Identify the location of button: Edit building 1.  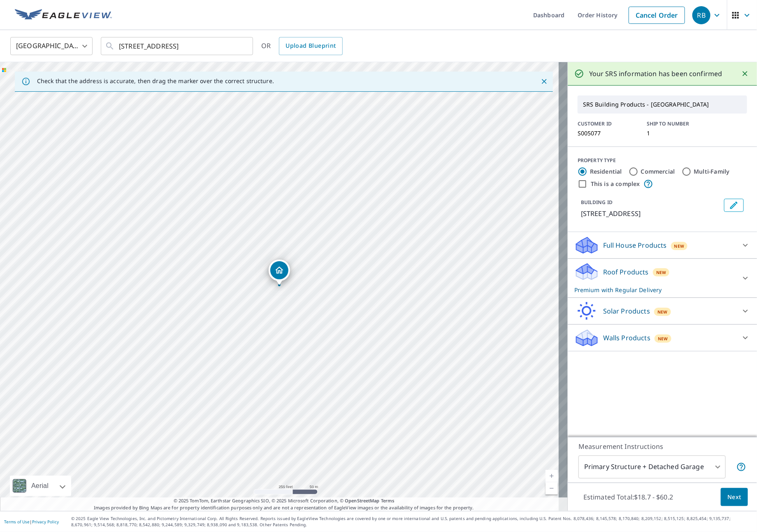
(734, 206).